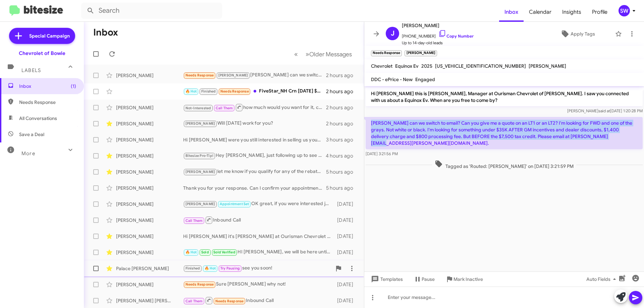  What do you see at coordinates (425, 79) in the screenshot?
I see `span: Engaged` at bounding box center [425, 79].